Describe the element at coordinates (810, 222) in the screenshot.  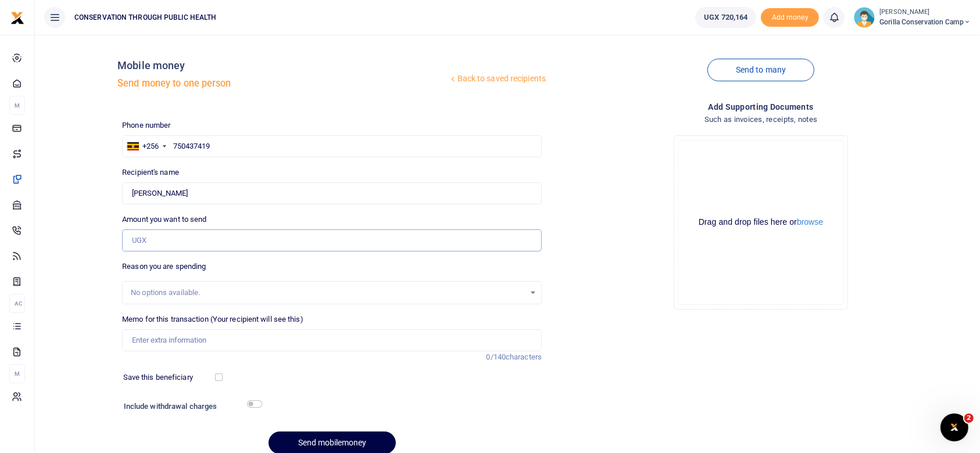
I see `button: browse` at that location.